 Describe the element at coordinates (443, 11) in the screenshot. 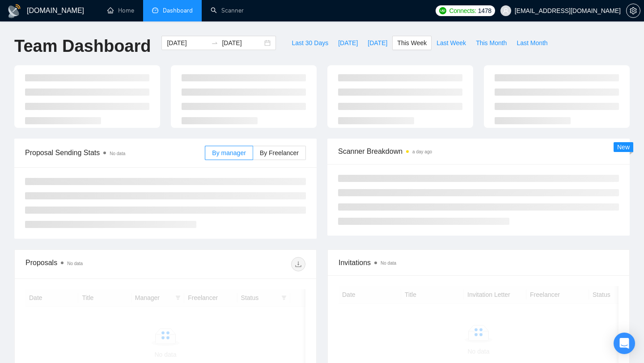

I see `img: upwork-logo.png` at that location.